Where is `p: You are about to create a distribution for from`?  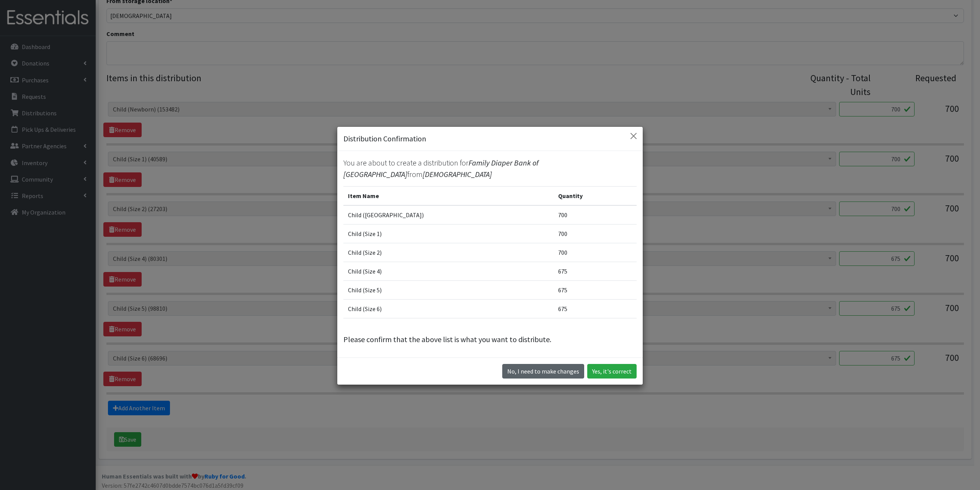
p: You are about to create a distribution for from is located at coordinates (490, 169).